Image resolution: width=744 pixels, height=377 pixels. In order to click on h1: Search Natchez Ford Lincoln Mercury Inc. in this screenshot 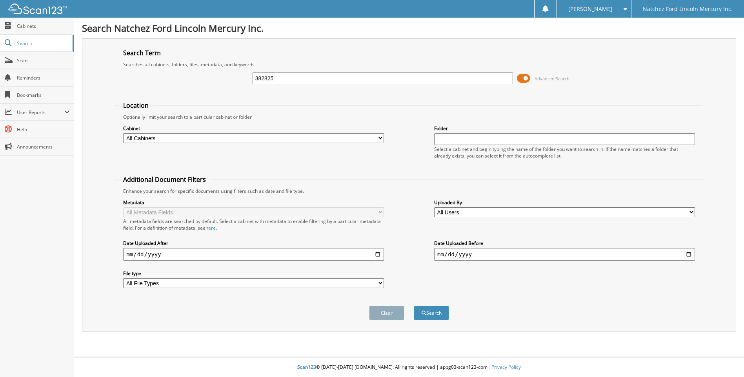, I will do `click(409, 28)`.